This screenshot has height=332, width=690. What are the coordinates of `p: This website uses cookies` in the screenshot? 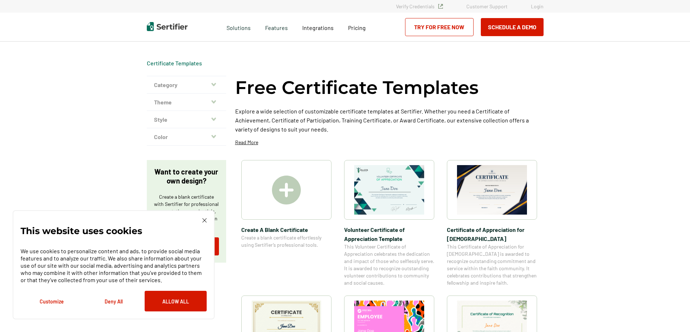 It's located at (81, 231).